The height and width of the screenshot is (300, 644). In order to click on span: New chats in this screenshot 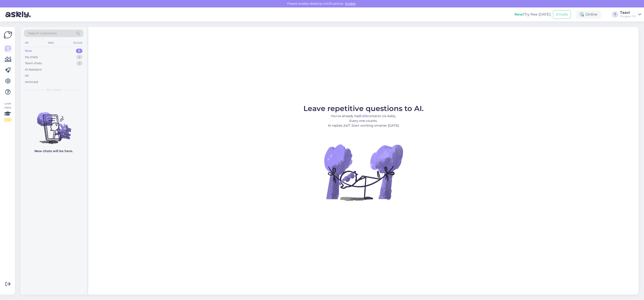, I will do `click(53, 90)`.